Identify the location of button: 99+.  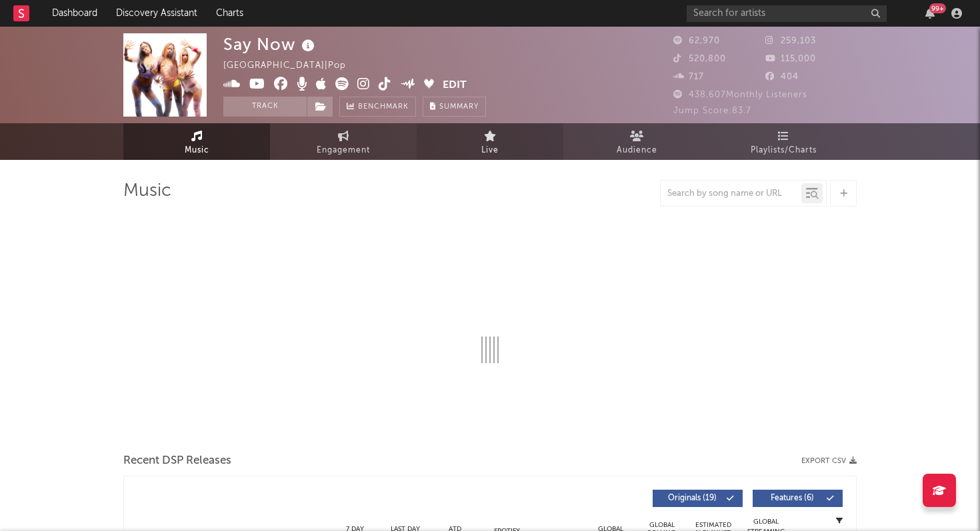
(930, 13).